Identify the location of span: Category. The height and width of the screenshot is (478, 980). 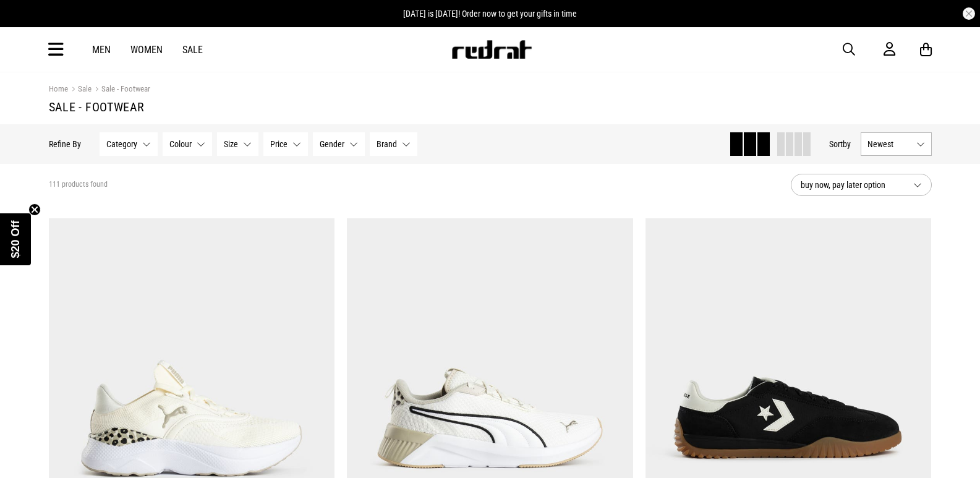
(122, 144).